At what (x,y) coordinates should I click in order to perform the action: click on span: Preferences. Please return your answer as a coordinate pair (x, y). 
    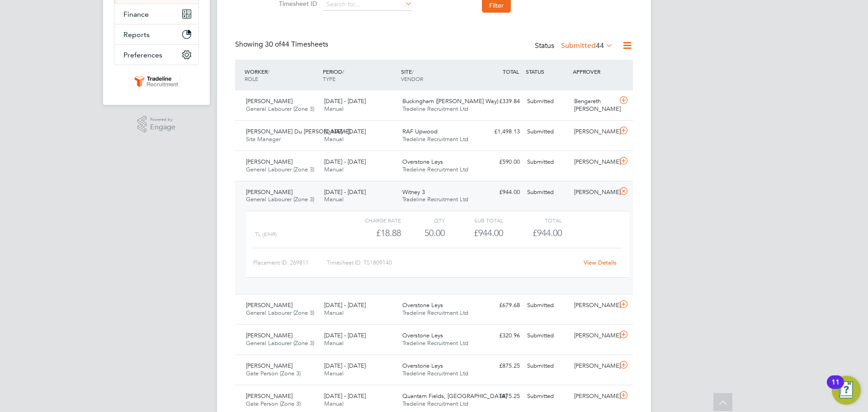
    Looking at the image, I should click on (143, 55).